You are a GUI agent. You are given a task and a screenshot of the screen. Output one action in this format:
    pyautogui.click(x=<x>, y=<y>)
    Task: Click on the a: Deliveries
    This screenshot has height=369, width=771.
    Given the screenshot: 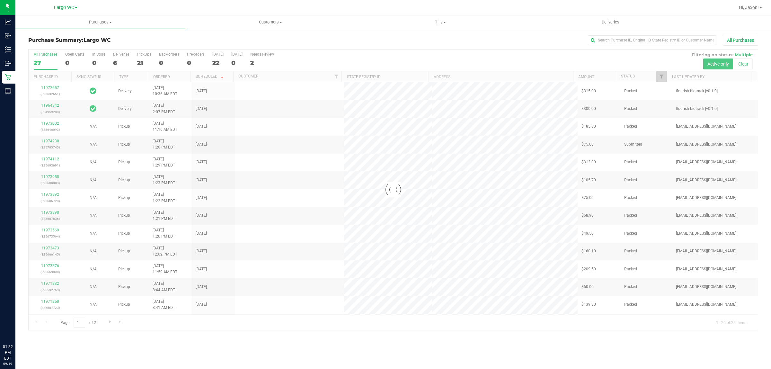 What is the action you would take?
    pyautogui.click(x=610, y=22)
    